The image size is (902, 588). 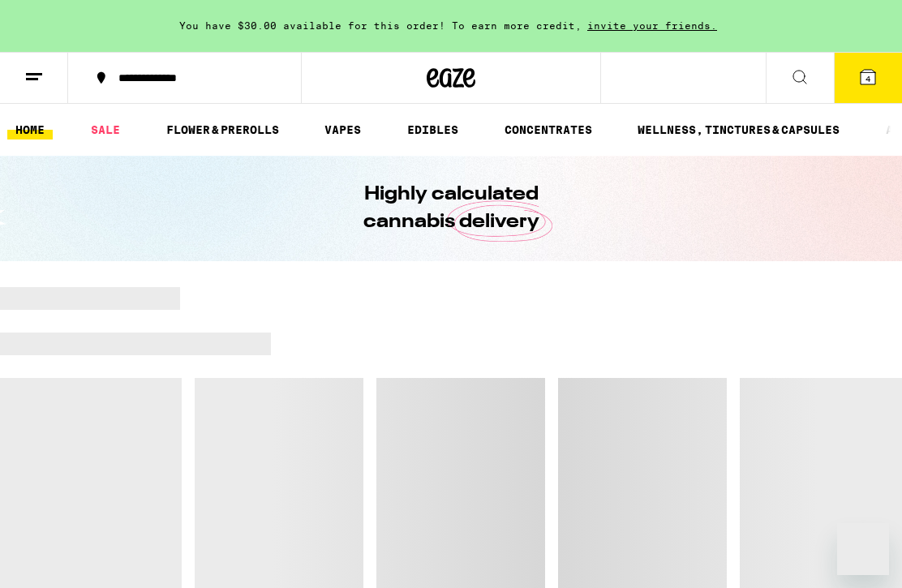 What do you see at coordinates (548, 130) in the screenshot?
I see `a: CONCENTRATES` at bounding box center [548, 130].